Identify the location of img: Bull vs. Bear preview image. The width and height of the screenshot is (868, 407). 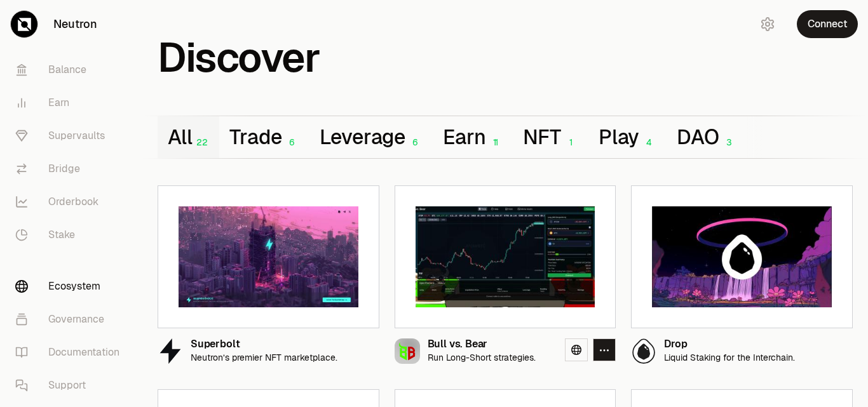
(505, 256).